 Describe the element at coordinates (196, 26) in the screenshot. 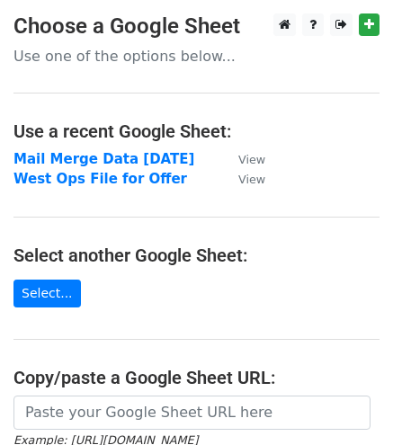

I see `h3: Choose a Google Sheet` at that location.